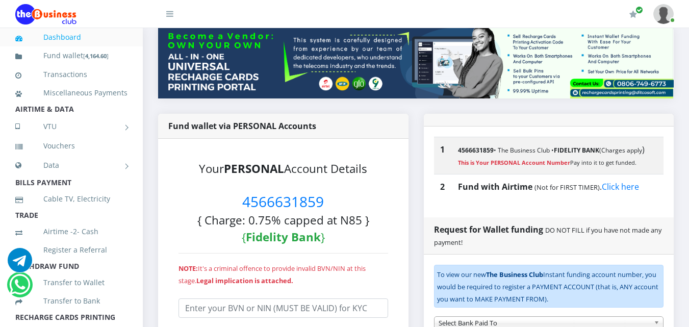 The height and width of the screenshot is (327, 689). I want to click on span: Renew/Upgrade Subscription, so click(639, 10).